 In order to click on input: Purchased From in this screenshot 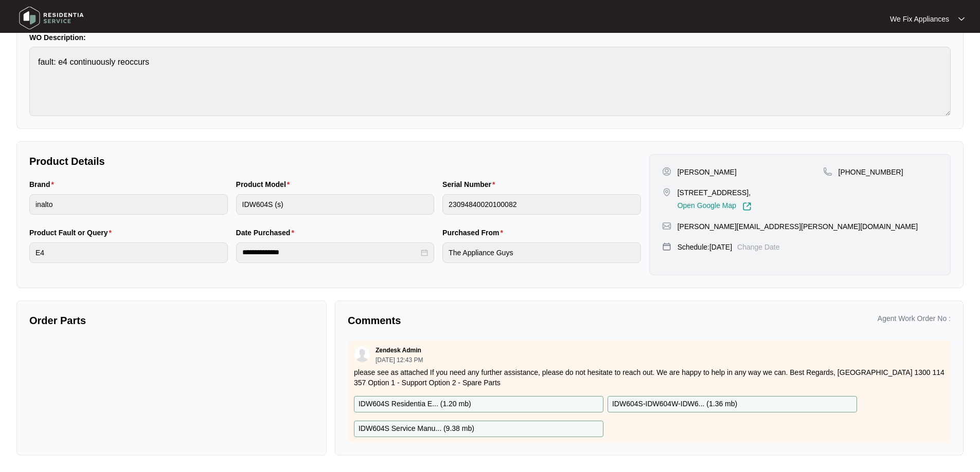, I will do `click(542, 253)`.